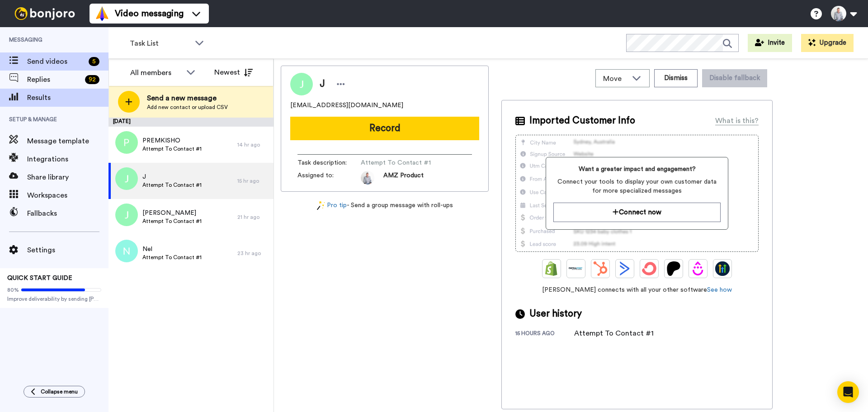 The height and width of the screenshot is (412, 868). I want to click on img: ConvertKit, so click(649, 269).